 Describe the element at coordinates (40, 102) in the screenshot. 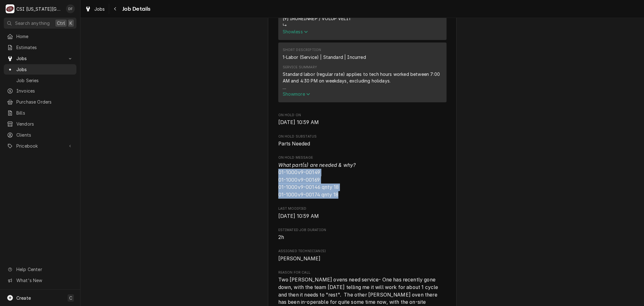

I see `a: Purchase Orders` at that location.